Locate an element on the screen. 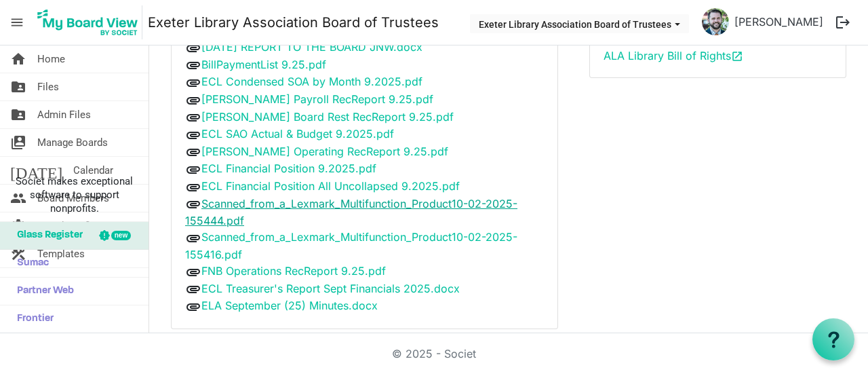 The image size is (868, 374). span: switch_account is located at coordinates (18, 142).